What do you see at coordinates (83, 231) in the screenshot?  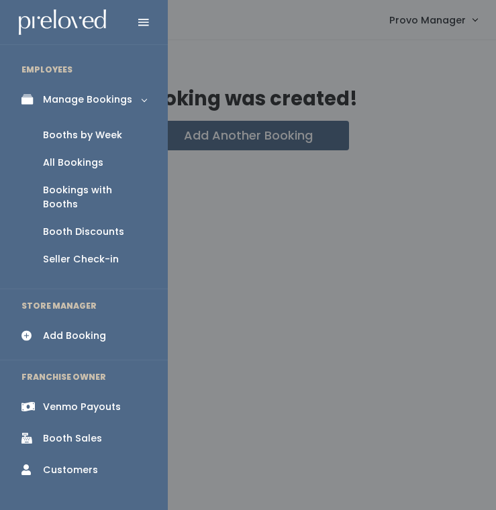 I see `div: Booth Discounts` at bounding box center [83, 231].